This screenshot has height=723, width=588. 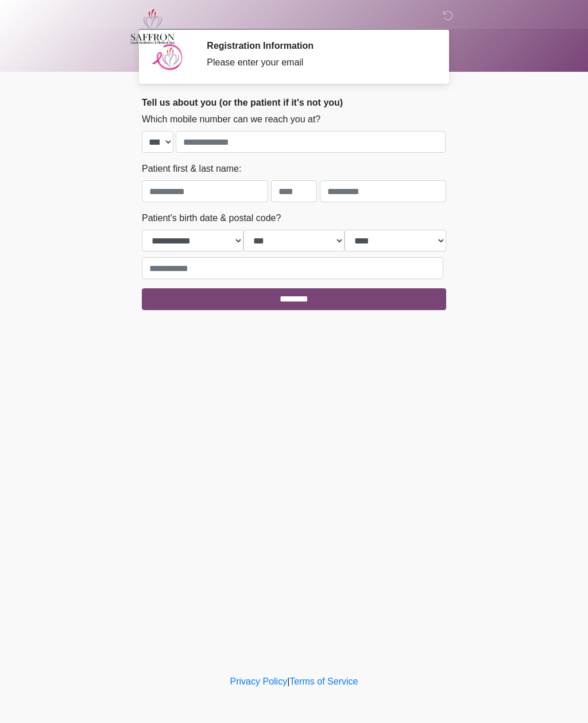 What do you see at coordinates (153, 27) in the screenshot?
I see `img: Saffron Laser Aesthetics and Medical Spa Logo` at bounding box center [153, 27].